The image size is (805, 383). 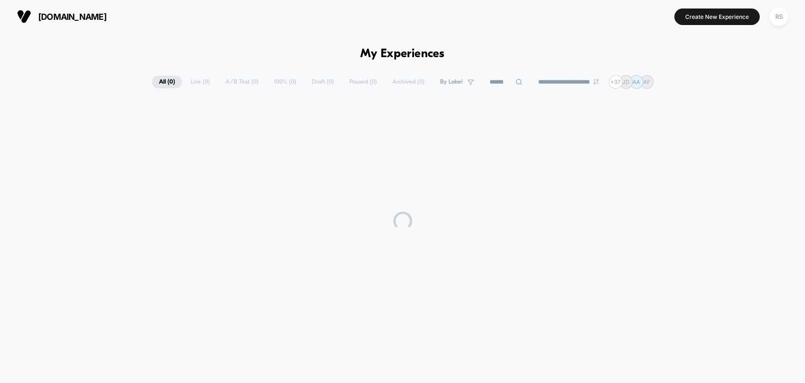 I want to click on span: By Label, so click(x=452, y=82).